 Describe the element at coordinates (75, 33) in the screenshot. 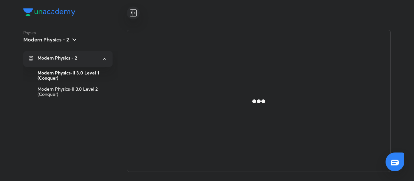

I see `p: Physics` at that location.